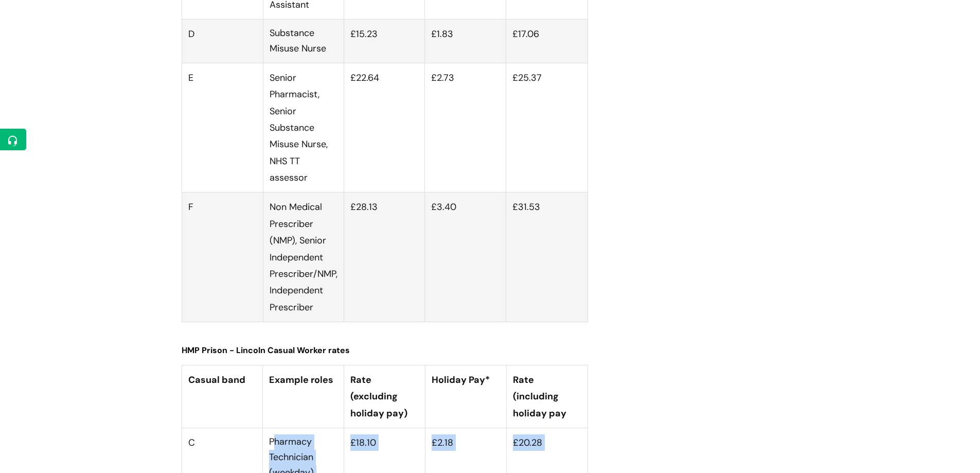  I want to click on td: £3.40, so click(465, 258).